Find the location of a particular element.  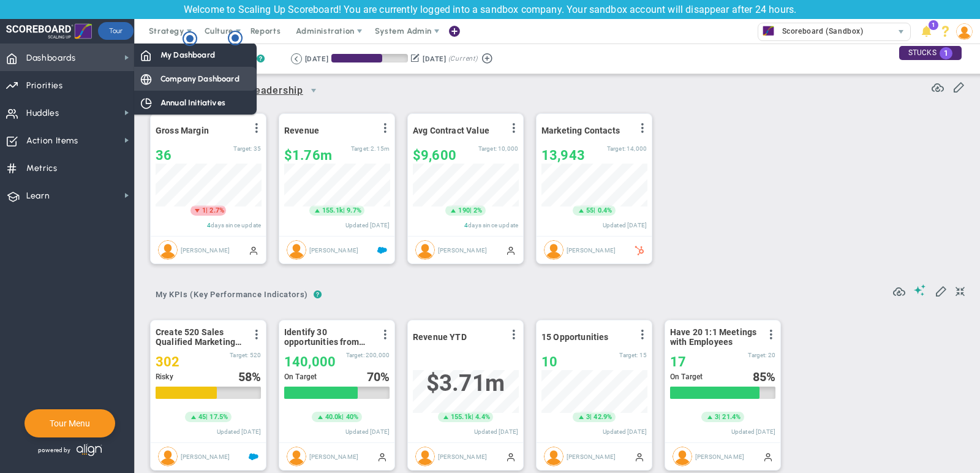

span: 40% is located at coordinates (352, 417).